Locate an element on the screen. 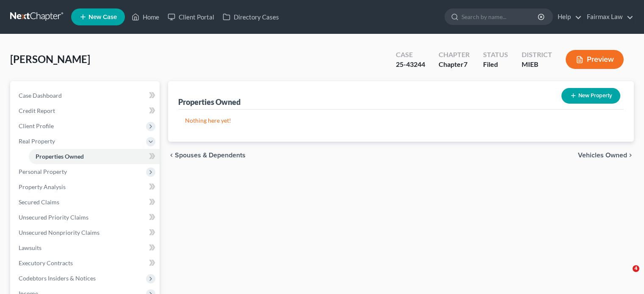 The width and height of the screenshot is (644, 294). a: Credit Report is located at coordinates (86, 111).